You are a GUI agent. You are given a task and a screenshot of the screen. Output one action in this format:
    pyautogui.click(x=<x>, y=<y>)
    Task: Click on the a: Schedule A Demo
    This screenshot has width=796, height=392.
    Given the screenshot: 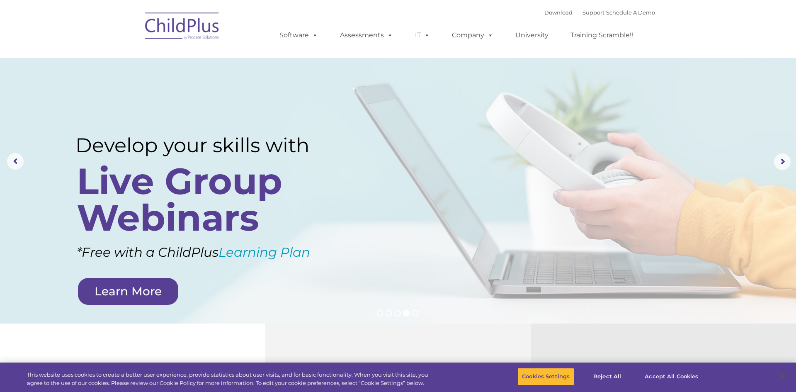 What is the action you would take?
    pyautogui.click(x=631, y=12)
    